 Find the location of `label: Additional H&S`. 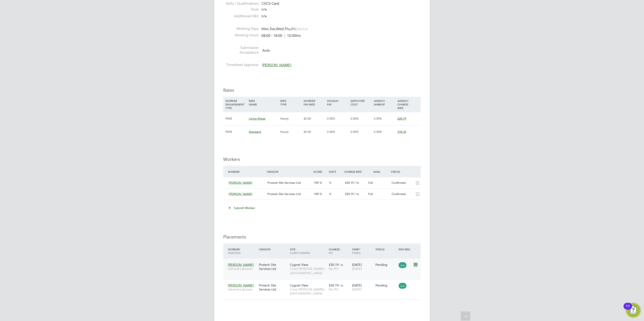

label: Additional H&S is located at coordinates (241, 16).